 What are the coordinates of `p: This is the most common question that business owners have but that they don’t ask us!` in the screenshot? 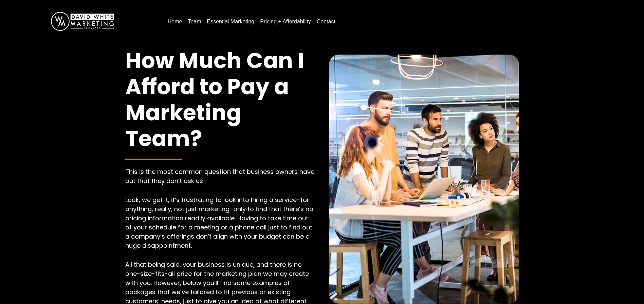 It's located at (220, 176).